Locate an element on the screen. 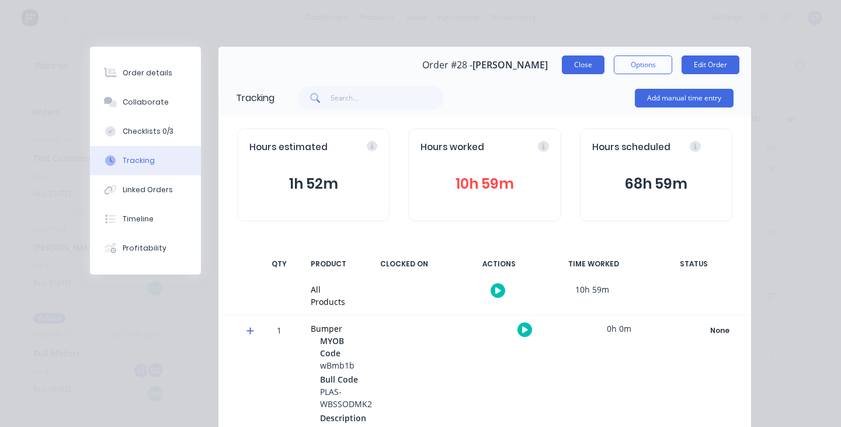 Image resolution: width=841 pixels, height=427 pixels. button: Profitability is located at coordinates (145, 248).